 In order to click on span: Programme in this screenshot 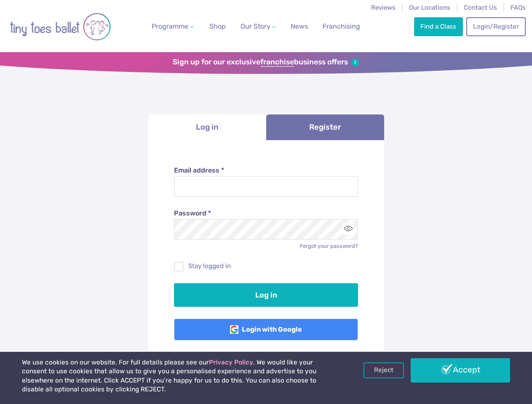, I will do `click(170, 26)`.